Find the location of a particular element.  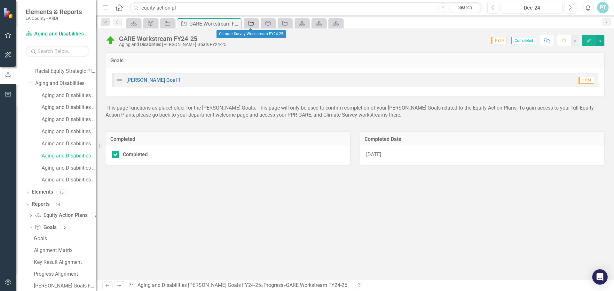

a: Progress Alignment is located at coordinates (64, 274).